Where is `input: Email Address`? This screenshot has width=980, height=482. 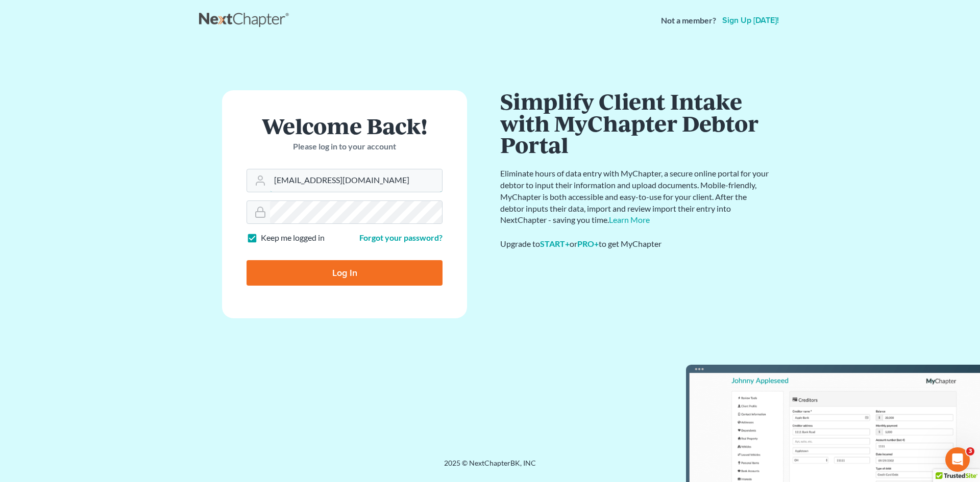 input: Email Address is located at coordinates (355, 181).